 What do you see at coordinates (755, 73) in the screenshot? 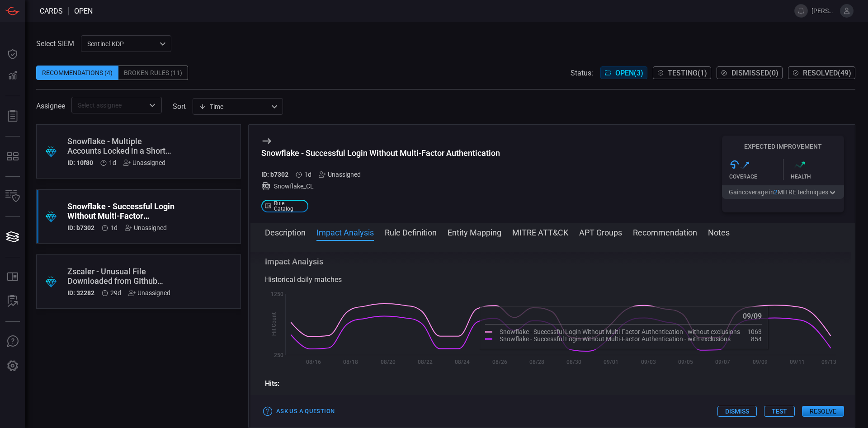
I see `span: Dismissed ( 0 )` at bounding box center [755, 73].